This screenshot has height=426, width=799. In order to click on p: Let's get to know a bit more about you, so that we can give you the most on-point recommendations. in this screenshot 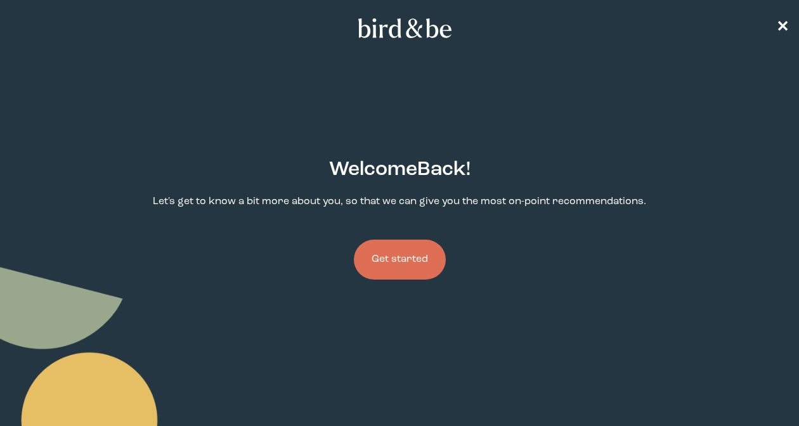, I will do `click(400, 202)`.